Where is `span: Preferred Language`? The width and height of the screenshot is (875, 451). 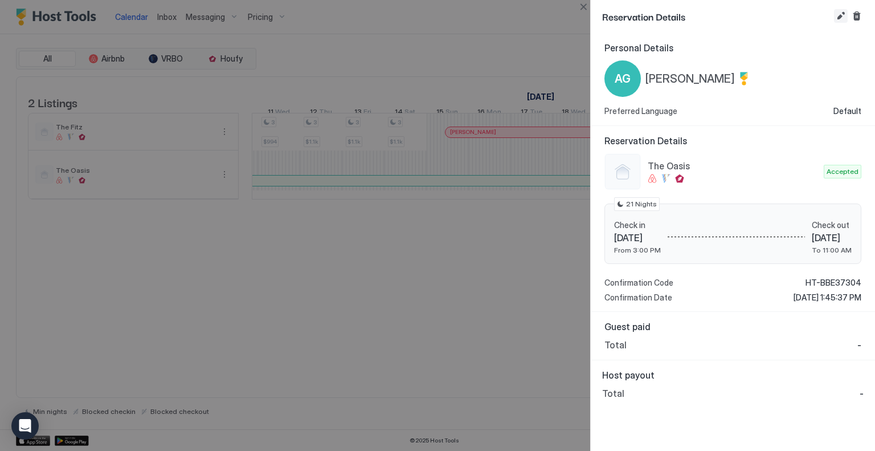 span: Preferred Language is located at coordinates (641, 111).